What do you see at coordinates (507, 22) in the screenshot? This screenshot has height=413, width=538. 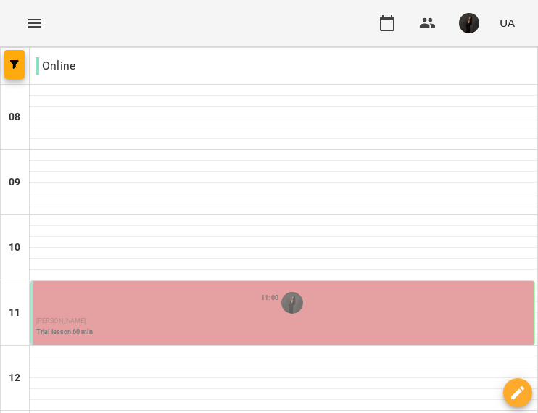 I see `button: UA` at bounding box center [507, 22].